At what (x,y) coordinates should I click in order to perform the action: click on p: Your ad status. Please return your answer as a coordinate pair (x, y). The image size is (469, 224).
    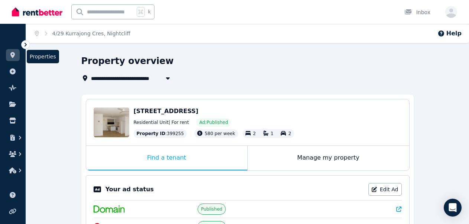
    Looking at the image, I should click on (130, 189).